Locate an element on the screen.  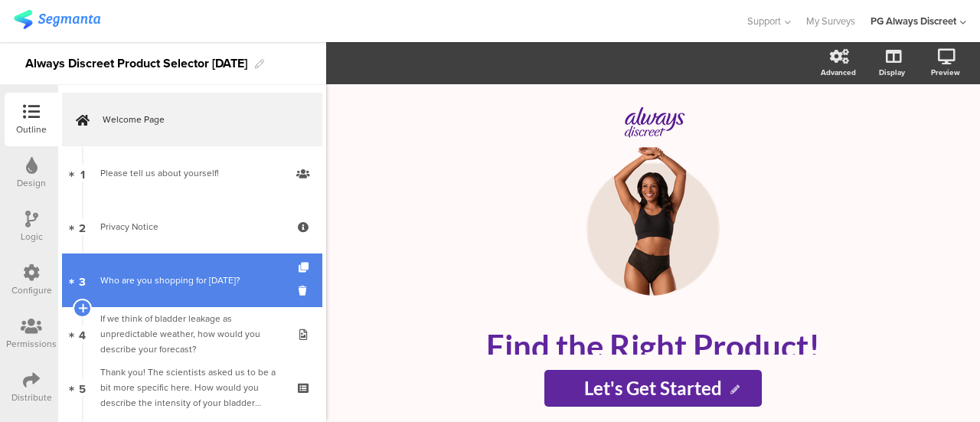
i: Duplicate is located at coordinates (305, 267).